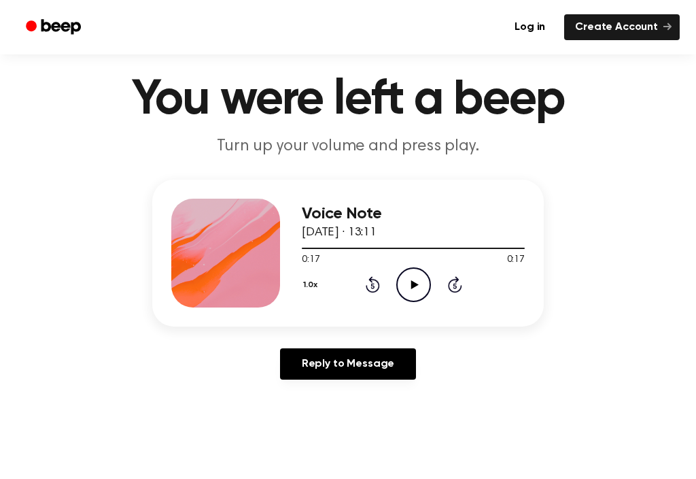  Describe the element at coordinates (530, 27) in the screenshot. I see `a: Log in` at that location.